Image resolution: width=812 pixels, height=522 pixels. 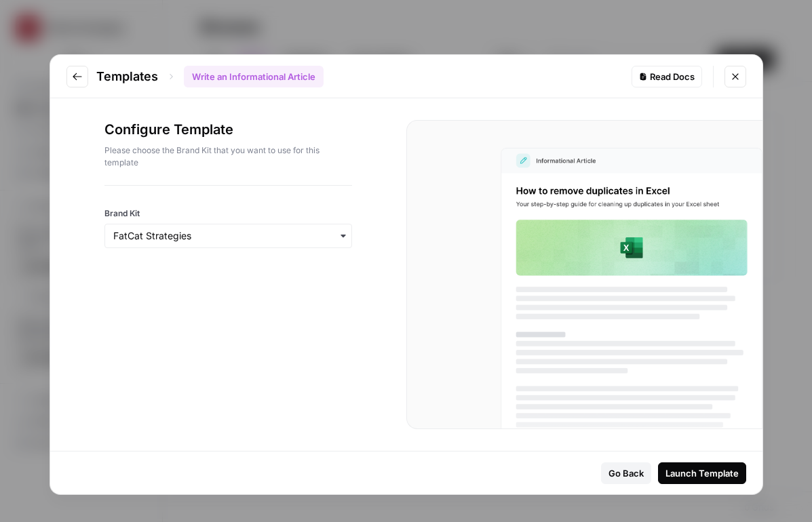 I want to click on div: Templates, so click(x=209, y=77).